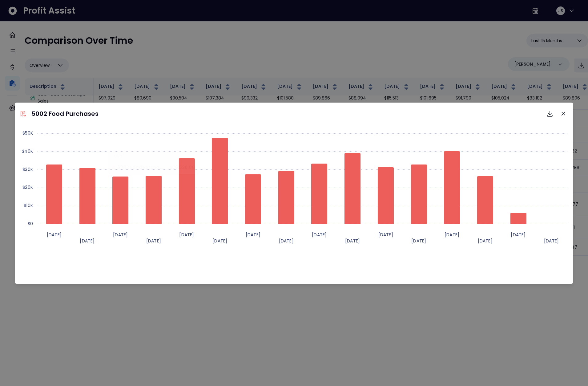 This screenshot has width=588, height=386. I want to click on text: $50K, so click(28, 133).